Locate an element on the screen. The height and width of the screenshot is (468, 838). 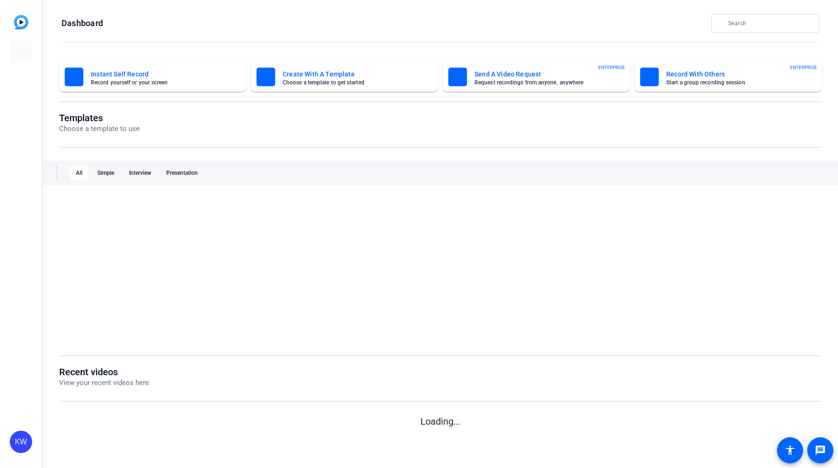
div: Simple is located at coordinates (106, 173).